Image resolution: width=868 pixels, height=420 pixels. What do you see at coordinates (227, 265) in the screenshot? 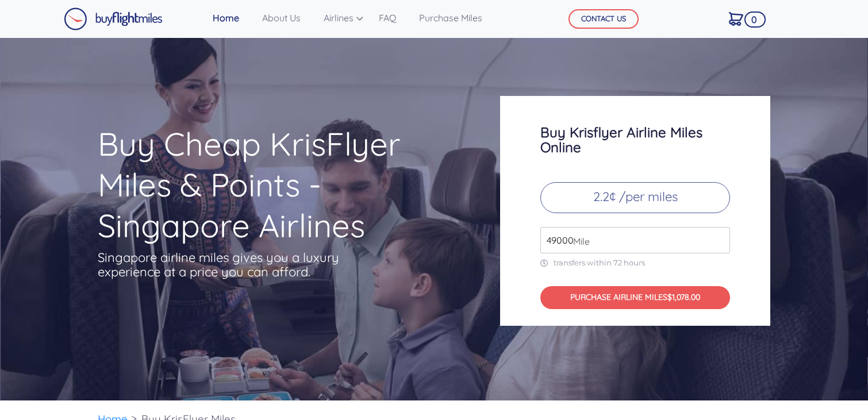
I see `p: Singapore airline miles gives you a luxury experience at a price you can afford.` at bounding box center [227, 265].